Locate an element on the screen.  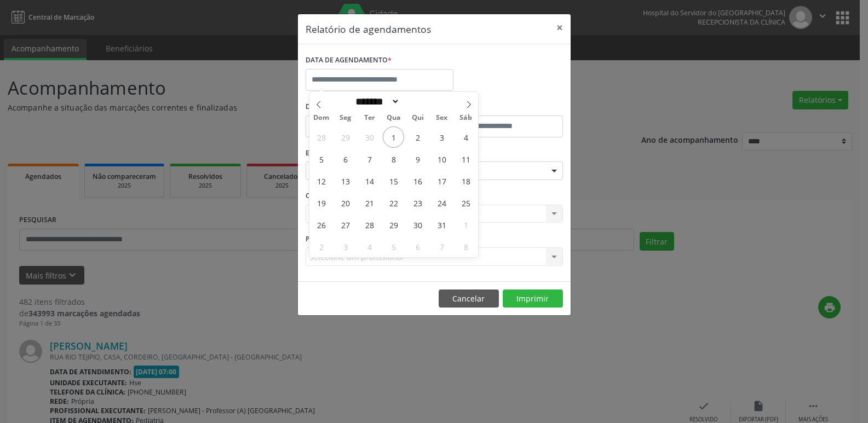
span: Dom is located at coordinates (322, 118).